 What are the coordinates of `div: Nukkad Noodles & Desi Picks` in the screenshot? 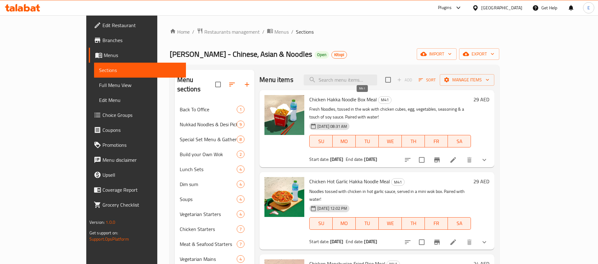 It's located at (208, 124).